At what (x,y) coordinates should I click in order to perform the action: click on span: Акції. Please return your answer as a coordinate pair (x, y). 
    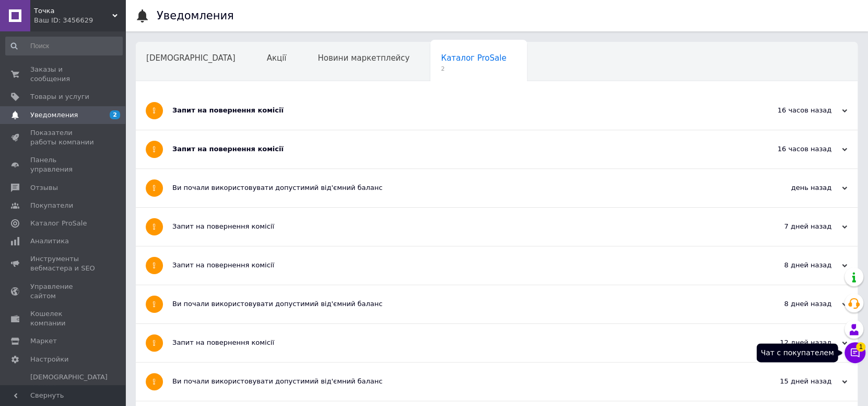
    Looking at the image, I should click on (277, 58).